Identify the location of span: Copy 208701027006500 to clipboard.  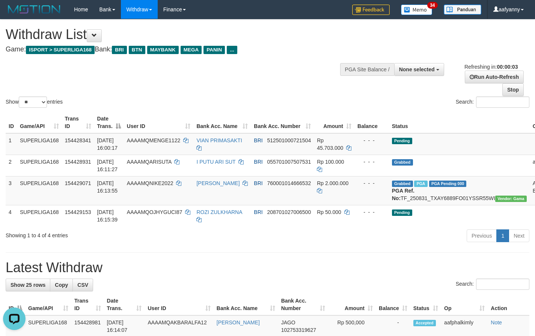
(289, 212).